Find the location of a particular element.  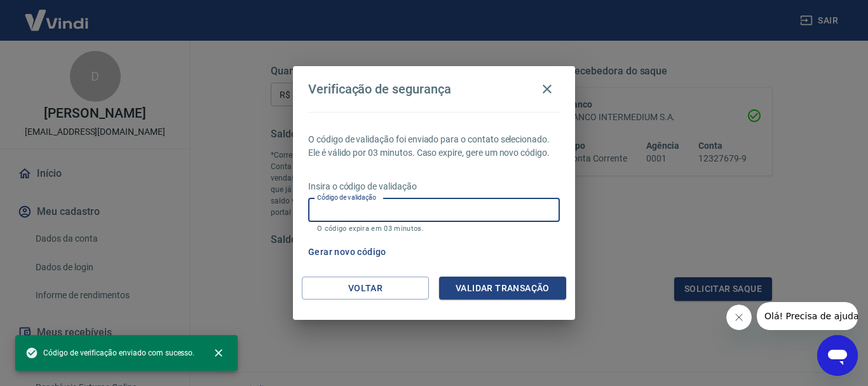

button: close is located at coordinates (219, 353).